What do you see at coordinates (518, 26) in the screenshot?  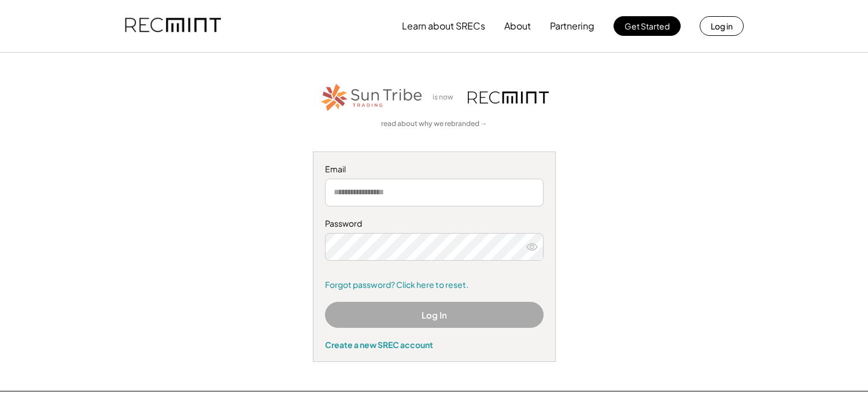 I see `button: About` at bounding box center [518, 26].